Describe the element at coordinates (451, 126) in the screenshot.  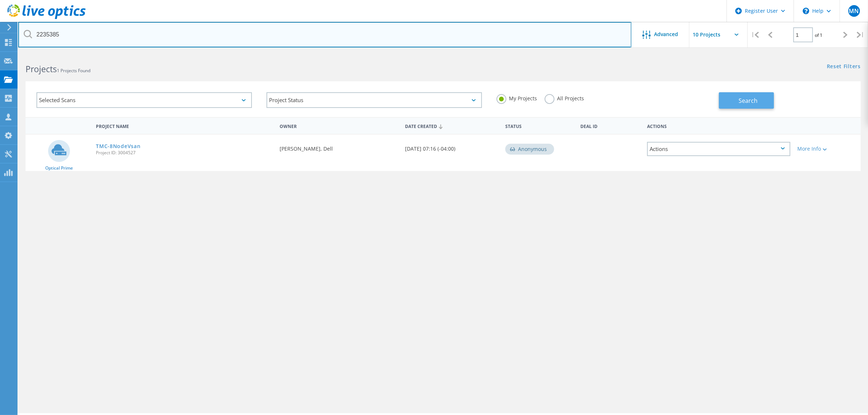
I see `div: Date Created` at that location.